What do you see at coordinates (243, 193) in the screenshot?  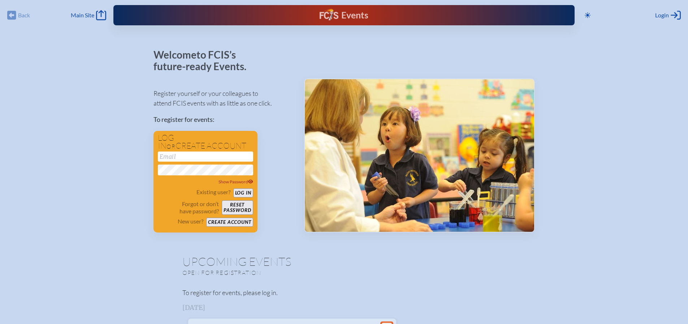 I see `button: Log in` at bounding box center [243, 193].